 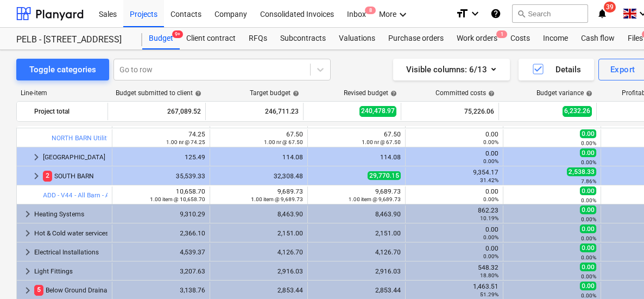 I want to click on span: 9+, so click(x=177, y=35).